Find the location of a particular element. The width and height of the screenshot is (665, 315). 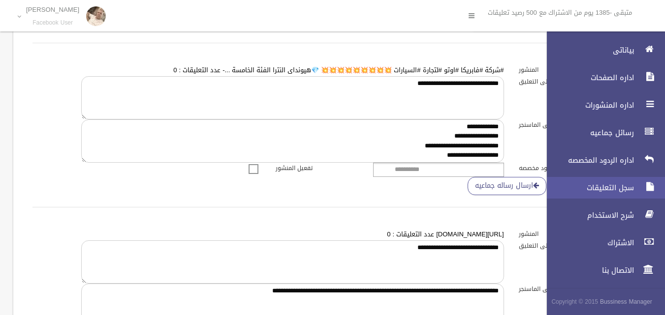

lable: #شركة #فابريكا #اوتو #لتجارة #السيارات 💥💥💥💥💥💥💥💥💥 💎هيونداى النترا الفئة الخامسة ...- عدد التعليقات... is located at coordinates (338, 70).